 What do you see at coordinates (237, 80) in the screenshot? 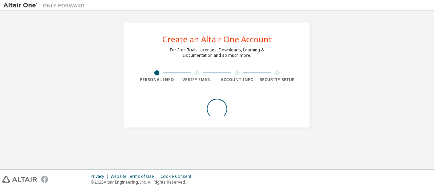
I see `div: Account Info` at bounding box center [237, 80].